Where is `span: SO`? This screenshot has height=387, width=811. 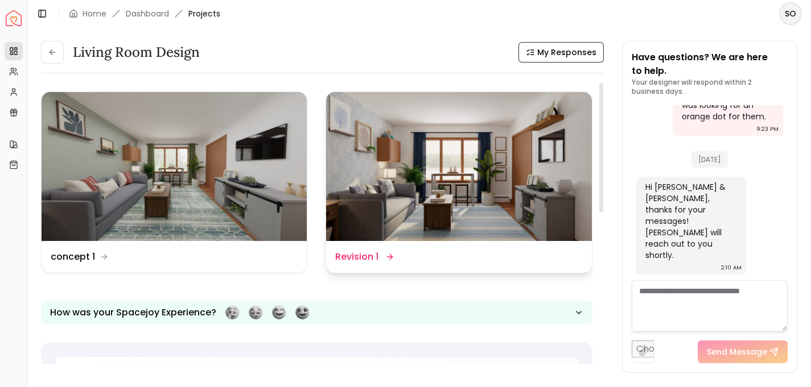
span: SO is located at coordinates (790, 14).